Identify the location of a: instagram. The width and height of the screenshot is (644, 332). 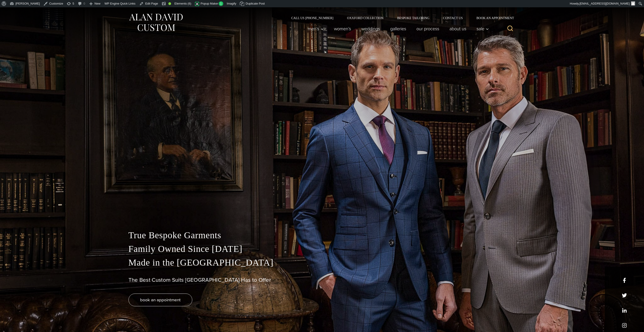
(624, 325).